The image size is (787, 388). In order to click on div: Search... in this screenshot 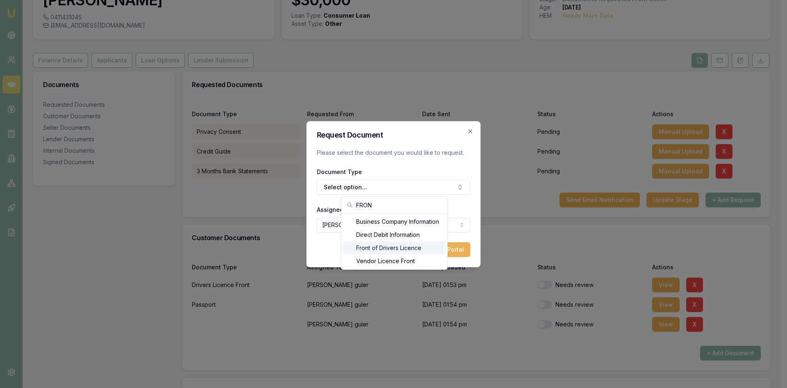, I will do `click(394, 241)`.